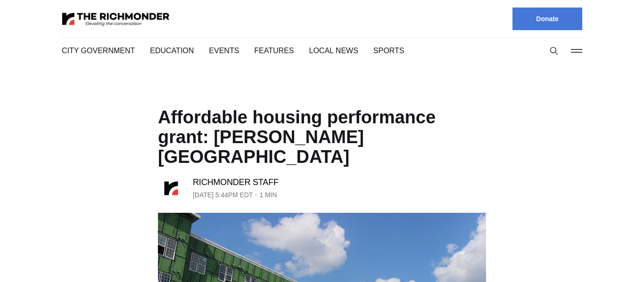 The width and height of the screenshot is (644, 282). What do you see at coordinates (116, 19) in the screenshot?
I see `img: The Richmonder` at bounding box center [116, 19].